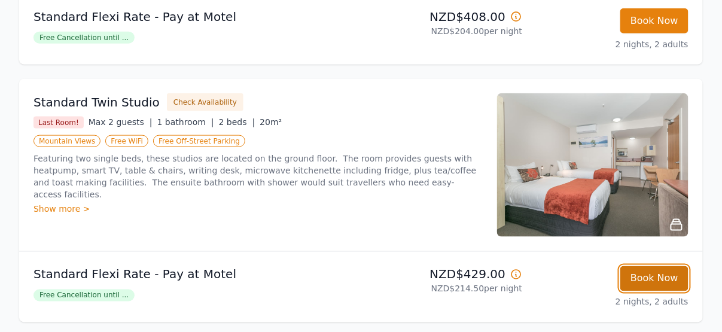 This screenshot has width=722, height=332. What do you see at coordinates (444, 289) in the screenshot?
I see `p: NZD$214.50 per night` at bounding box center [444, 289].